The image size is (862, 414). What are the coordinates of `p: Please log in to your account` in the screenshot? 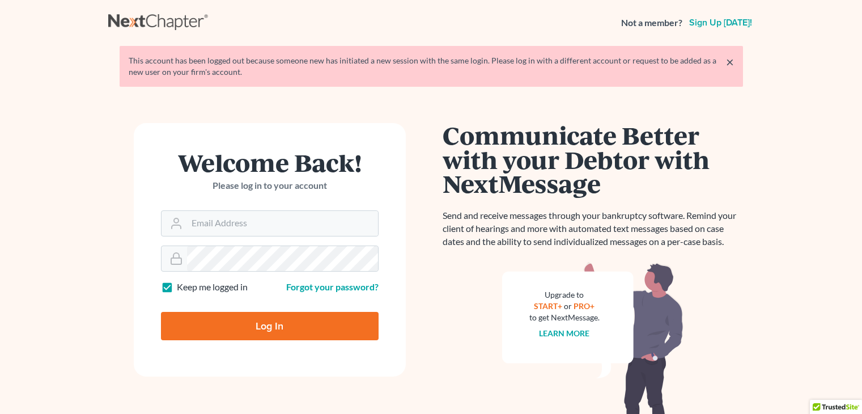 It's located at (270, 185).